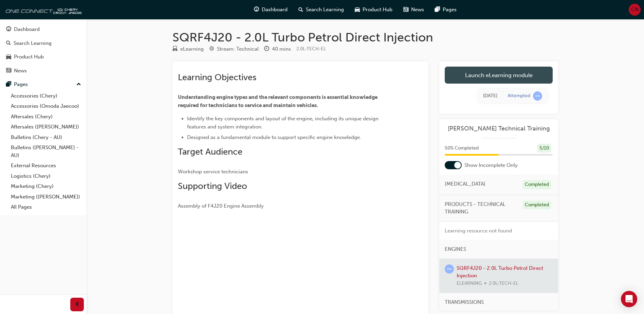 The width and height of the screenshot is (644, 314). Describe the element at coordinates (77, 304) in the screenshot. I see `span: prev-icon` at that location.